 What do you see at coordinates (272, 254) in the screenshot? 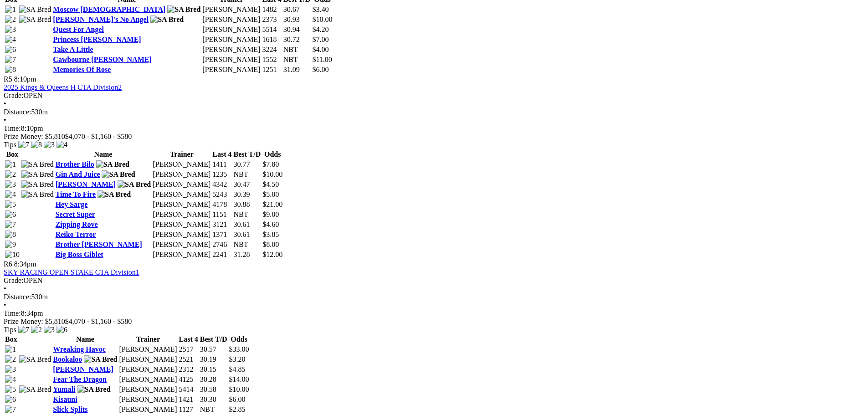
I see `span: $12.00` at bounding box center [272, 254].